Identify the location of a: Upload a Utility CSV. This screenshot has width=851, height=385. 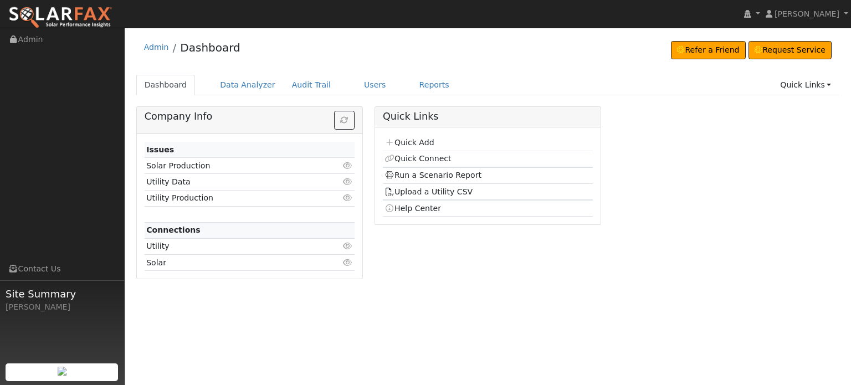
(428, 192).